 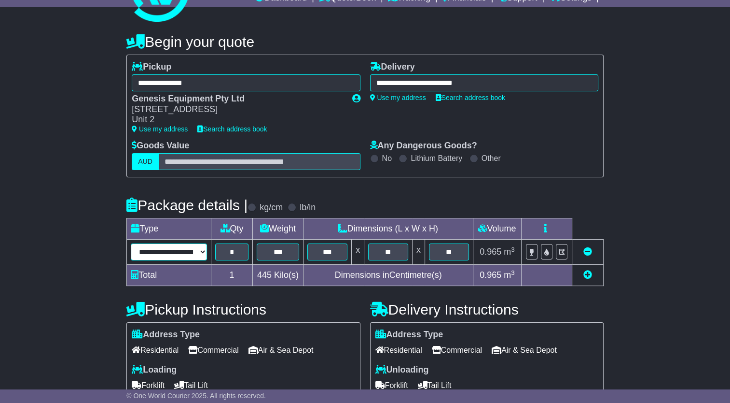 I want to click on label: Goods Value, so click(x=160, y=146).